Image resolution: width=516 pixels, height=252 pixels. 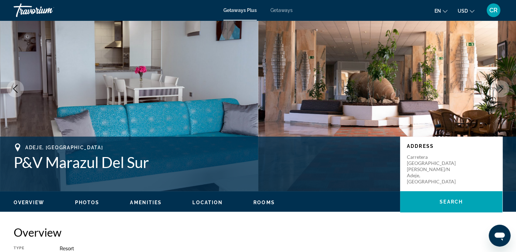 What do you see at coordinates (258, 232) in the screenshot?
I see `h2: Overview` at bounding box center [258, 232].